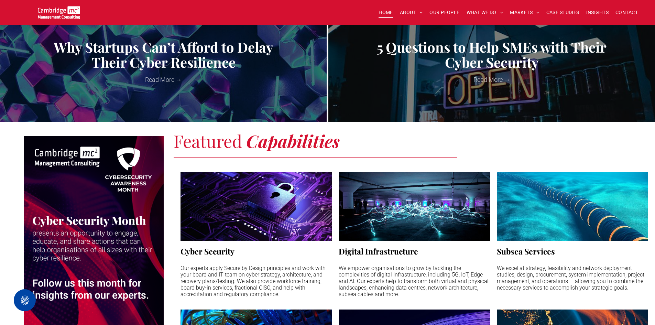 This screenshot has height=325, width=655. Describe the element at coordinates (626, 12) in the screenshot. I see `a: CONTACT` at that location.